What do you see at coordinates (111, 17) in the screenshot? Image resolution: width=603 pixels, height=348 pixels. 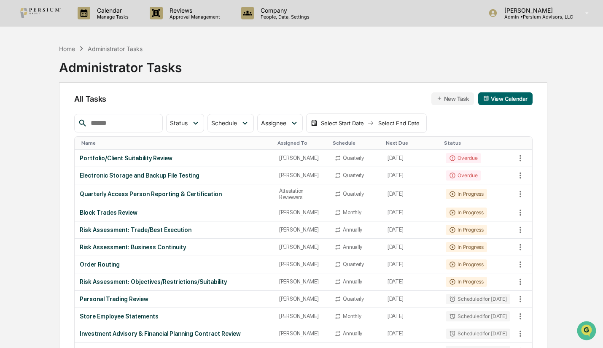 I see `p: Manage Tasks` at bounding box center [111, 17].